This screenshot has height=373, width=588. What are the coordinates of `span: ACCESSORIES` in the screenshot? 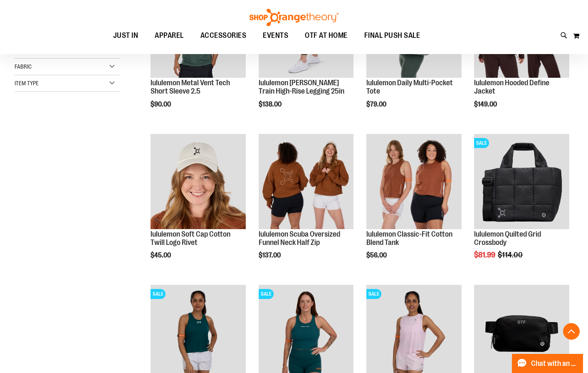 It's located at (223, 35).